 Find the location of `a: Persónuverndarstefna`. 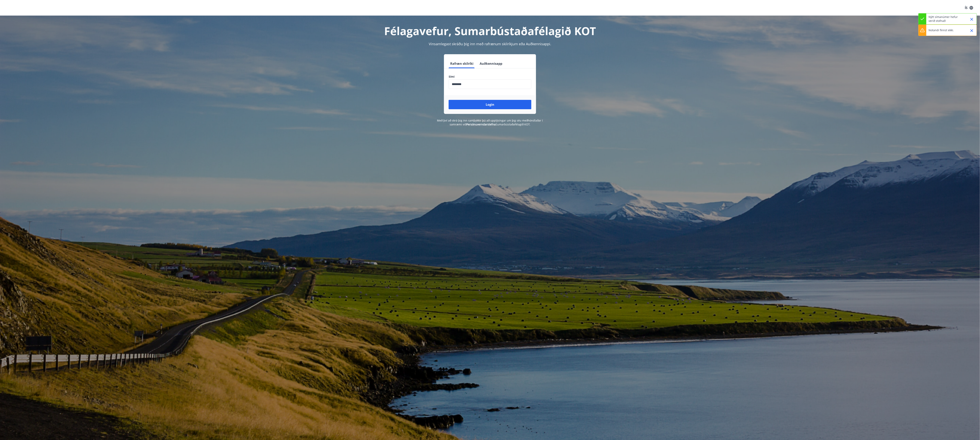

a: Persónuverndarstefna is located at coordinates (481, 124).